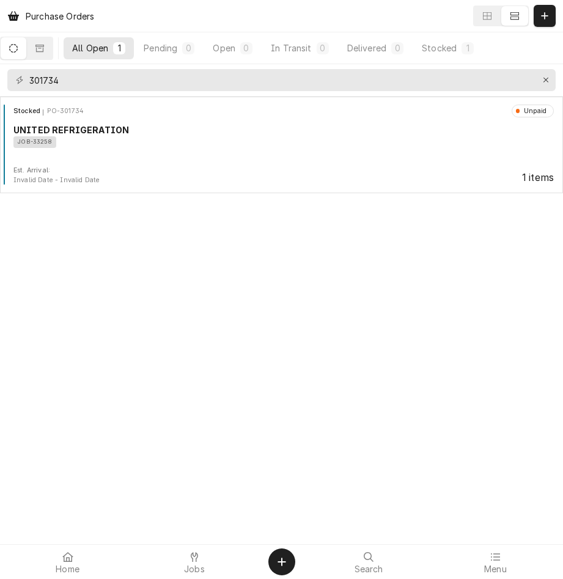  I want to click on div: Object Title, so click(284, 130).